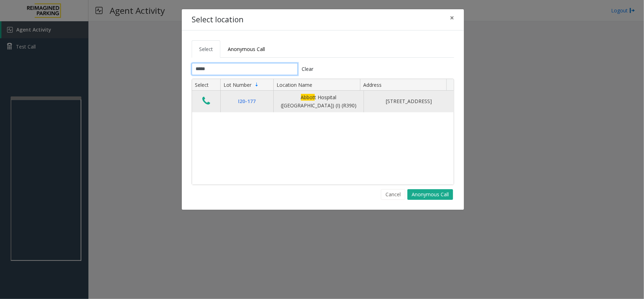 The image size is (644, 299). Describe the element at coordinates (257, 85) in the screenshot. I see `span: Sortable` at that location.